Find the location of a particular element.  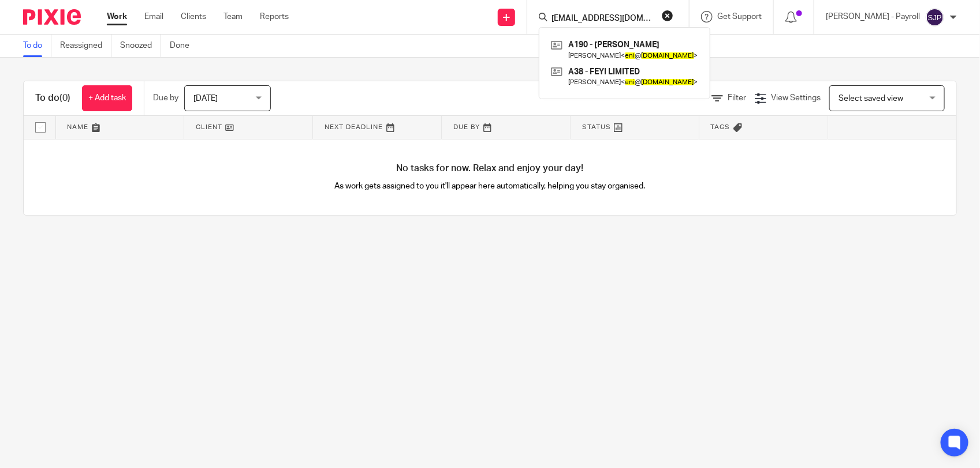

img: Pixie is located at coordinates (52, 17).